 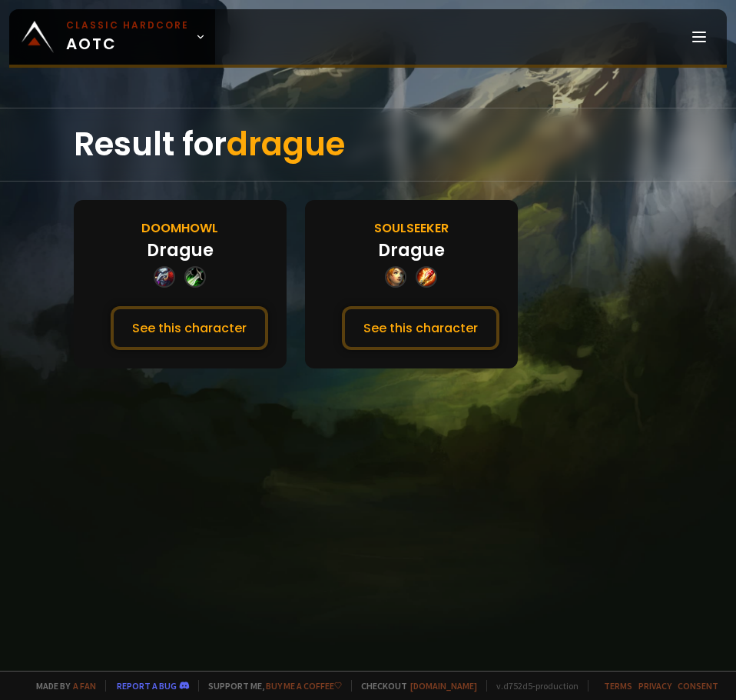 What do you see at coordinates (85, 685) in the screenshot?
I see `a: a fan` at bounding box center [85, 685].